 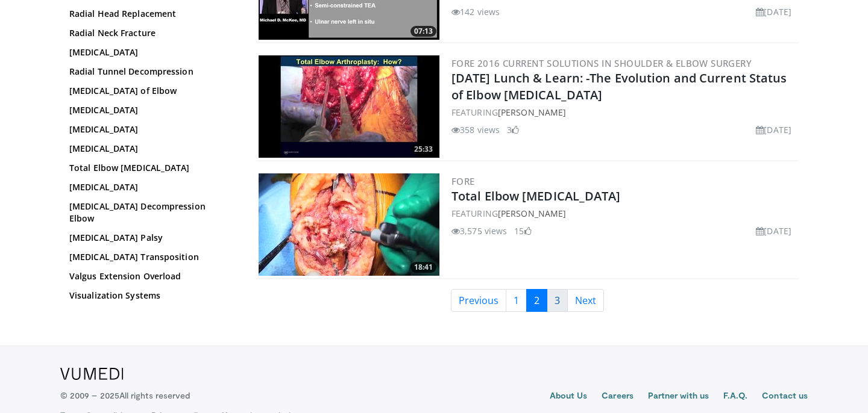 I want to click on a: Careers, so click(x=617, y=397).